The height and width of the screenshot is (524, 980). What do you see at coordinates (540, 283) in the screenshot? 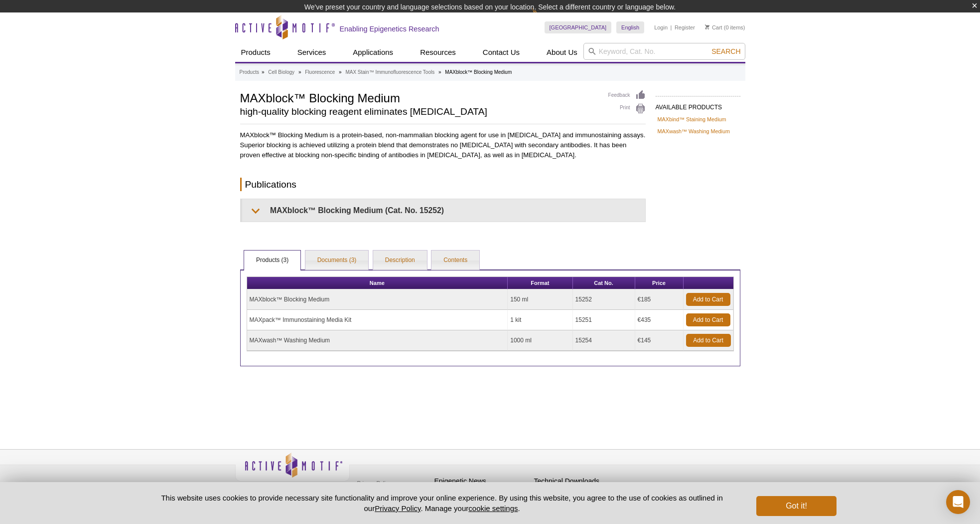
I see `th: Format` at bounding box center [540, 283].